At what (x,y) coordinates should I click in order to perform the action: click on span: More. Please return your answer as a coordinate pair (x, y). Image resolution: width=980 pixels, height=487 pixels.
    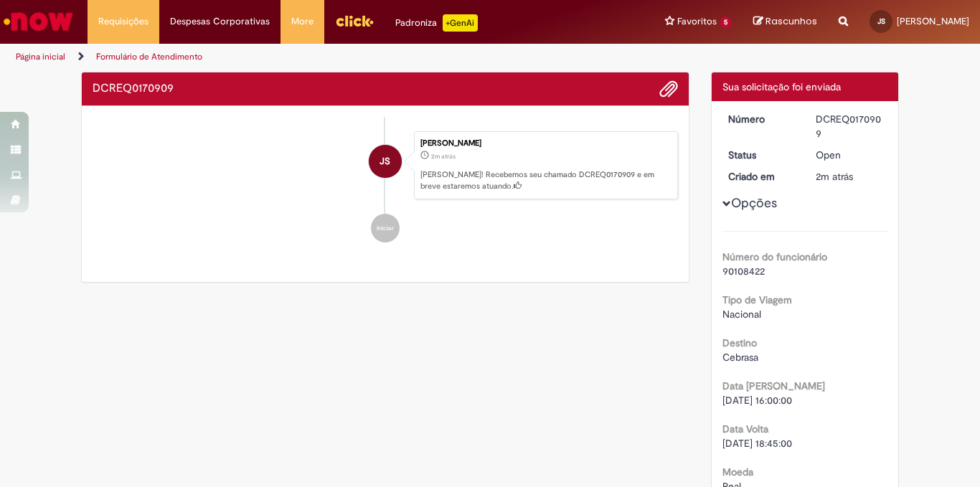
    Looking at the image, I should click on (302, 22).